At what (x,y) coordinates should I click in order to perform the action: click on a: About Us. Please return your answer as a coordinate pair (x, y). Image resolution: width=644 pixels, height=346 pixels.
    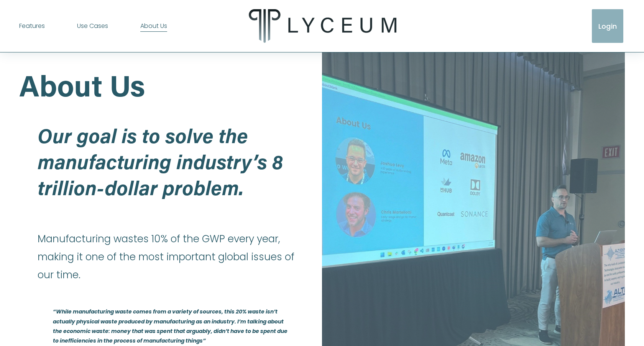
    Looking at the image, I should click on (154, 26).